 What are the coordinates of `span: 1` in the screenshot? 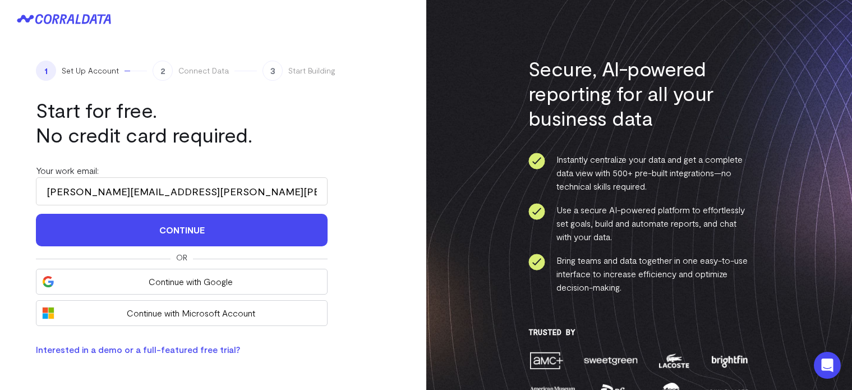 It's located at (46, 71).